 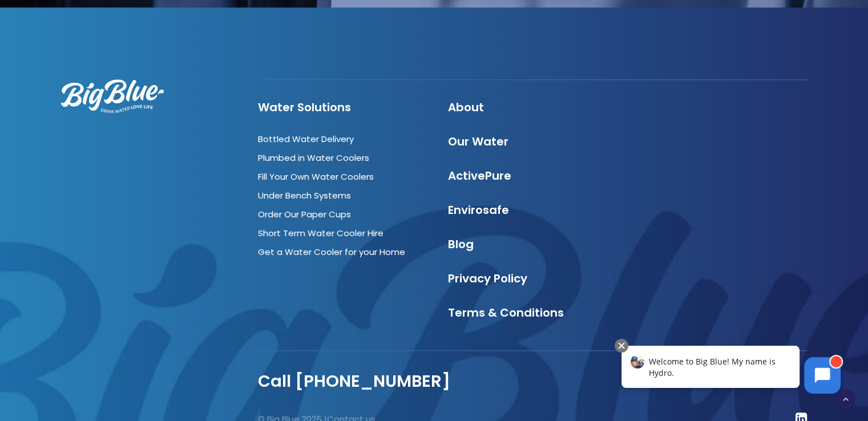 I want to click on a: Privacy Policy, so click(x=488, y=278).